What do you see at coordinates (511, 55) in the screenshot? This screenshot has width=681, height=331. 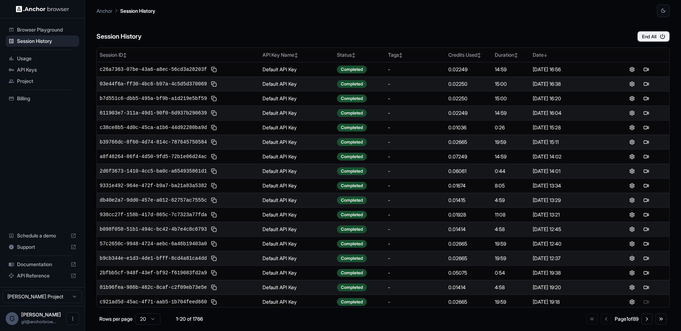 I see `div: Duration` at bounding box center [511, 55].